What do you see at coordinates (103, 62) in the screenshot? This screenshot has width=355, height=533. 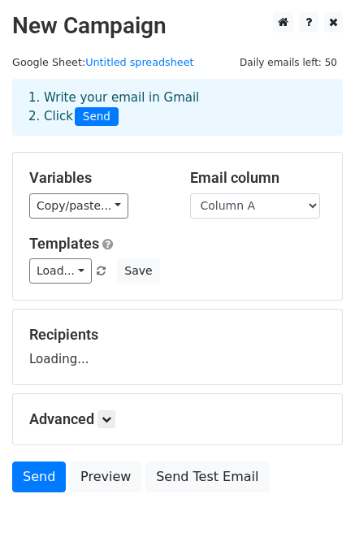 I see `small: Google Sheet:` at bounding box center [103, 62].